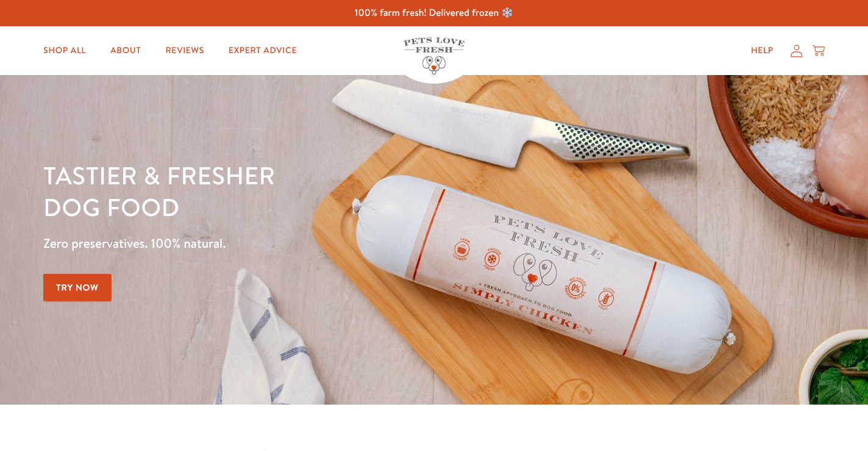  What do you see at coordinates (263, 50) in the screenshot?
I see `a: Expert Advice` at bounding box center [263, 50].